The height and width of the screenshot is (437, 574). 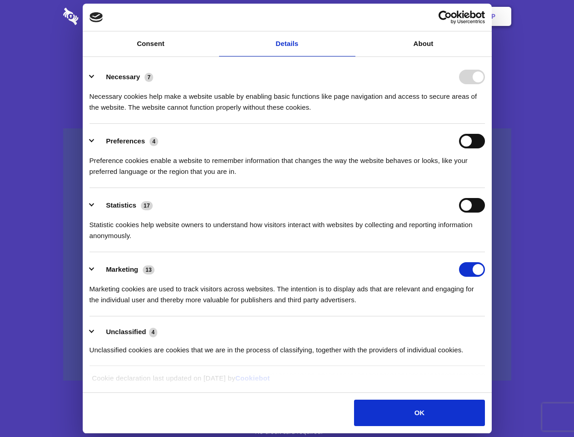 What do you see at coordinates (253, 378) in the screenshot?
I see `a: Cookiebot` at bounding box center [253, 378].